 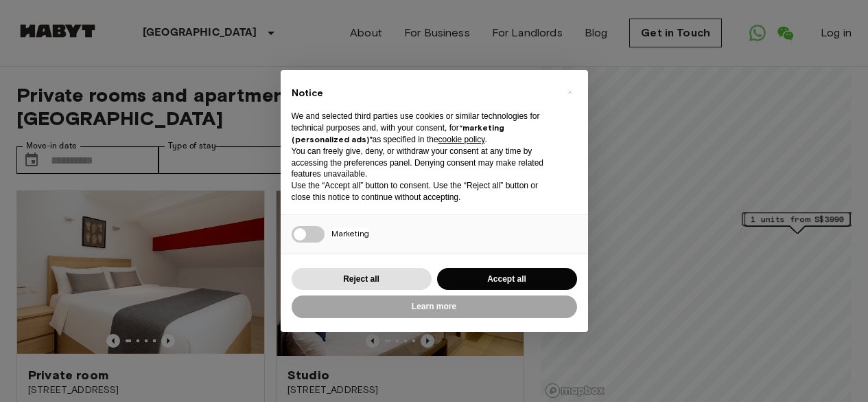 I want to click on h2: Notice, so click(x=423, y=94).